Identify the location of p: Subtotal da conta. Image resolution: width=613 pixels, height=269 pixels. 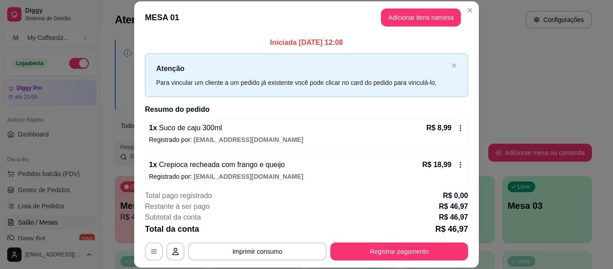
(173, 217).